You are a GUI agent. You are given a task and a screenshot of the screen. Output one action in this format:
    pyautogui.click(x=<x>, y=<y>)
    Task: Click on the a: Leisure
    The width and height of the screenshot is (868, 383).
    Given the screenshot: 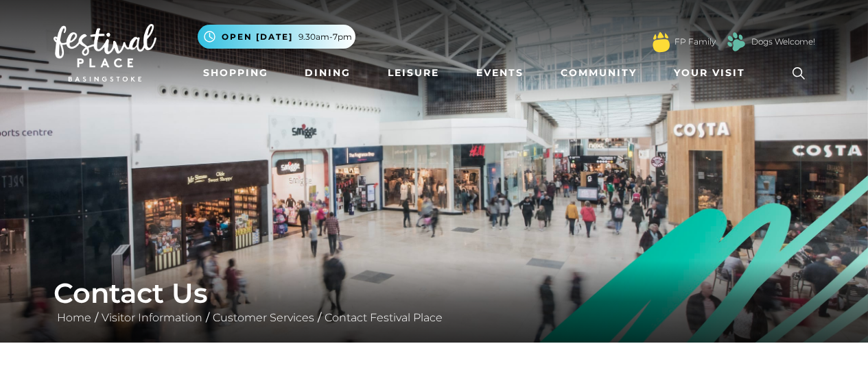 What is the action you would take?
    pyautogui.click(x=413, y=73)
    